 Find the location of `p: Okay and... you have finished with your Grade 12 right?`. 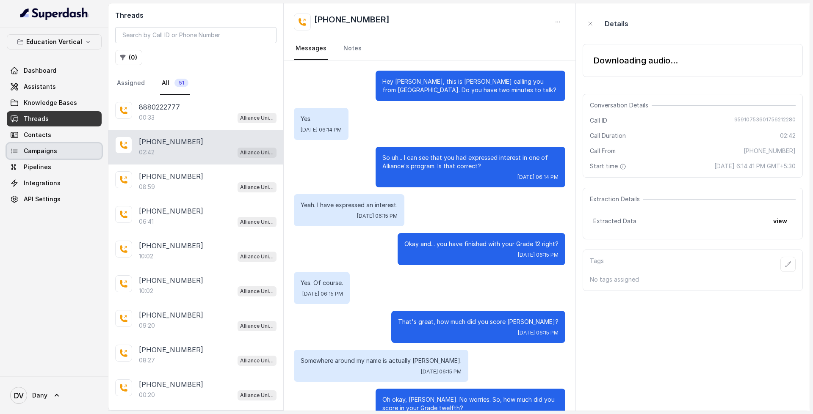

p: Okay and... you have finished with your Grade 12 right? is located at coordinates (481, 244).